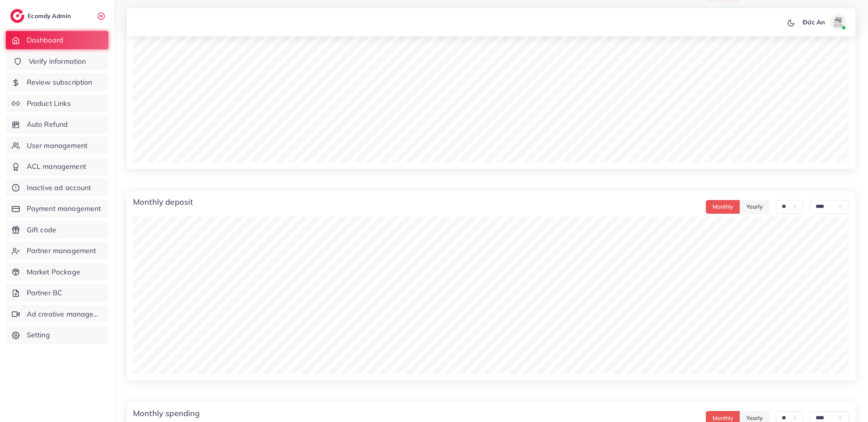 The height and width of the screenshot is (422, 868). Describe the element at coordinates (838, 22) in the screenshot. I see `img: avatar` at that location.